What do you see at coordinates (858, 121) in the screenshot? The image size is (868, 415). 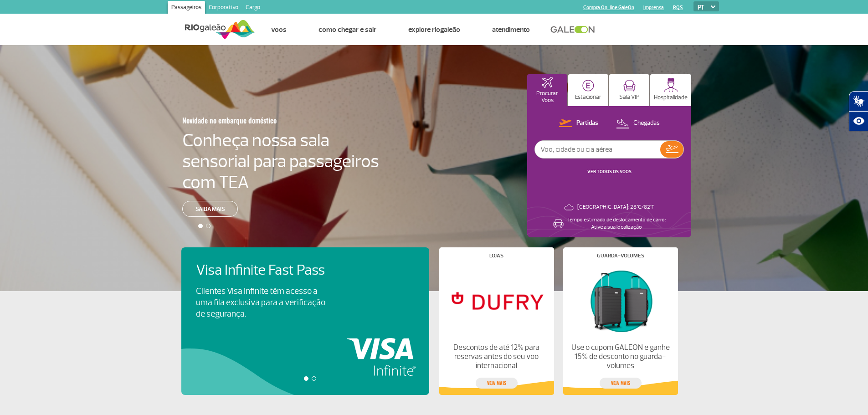 I see `button: Abrir recursos assistivos.` at bounding box center [858, 121].